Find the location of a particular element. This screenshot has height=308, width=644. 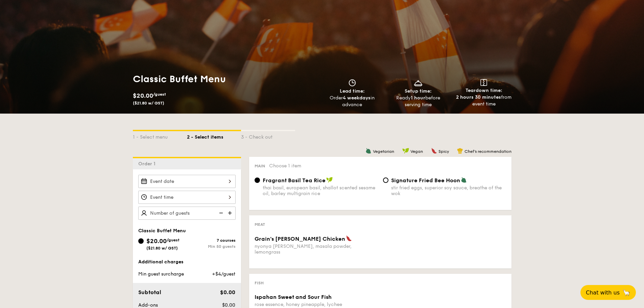

span: +$4/guest is located at coordinates (223, 274).